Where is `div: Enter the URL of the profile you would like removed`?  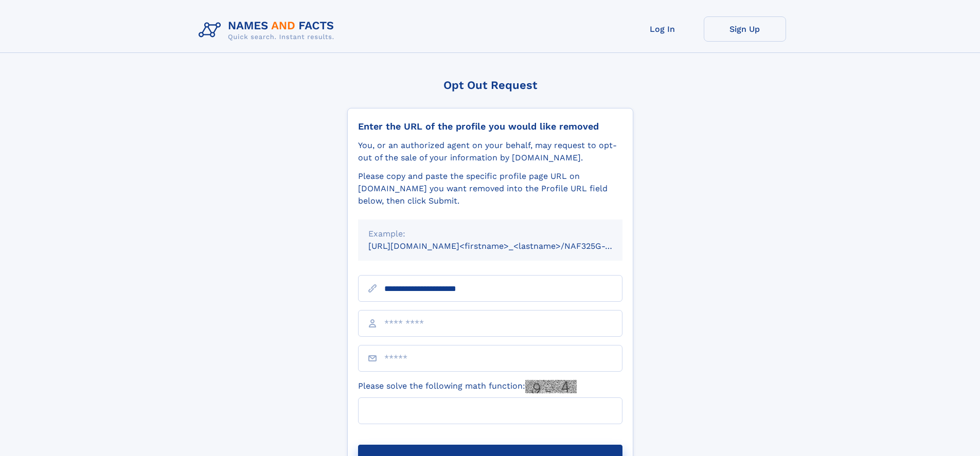
div: Enter the URL of the profile you would like removed is located at coordinates (490, 127).